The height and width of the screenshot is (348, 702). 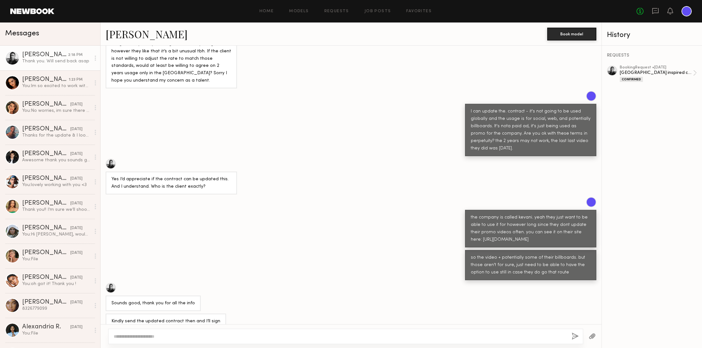 I want to click on button: Book model, so click(x=572, y=34).